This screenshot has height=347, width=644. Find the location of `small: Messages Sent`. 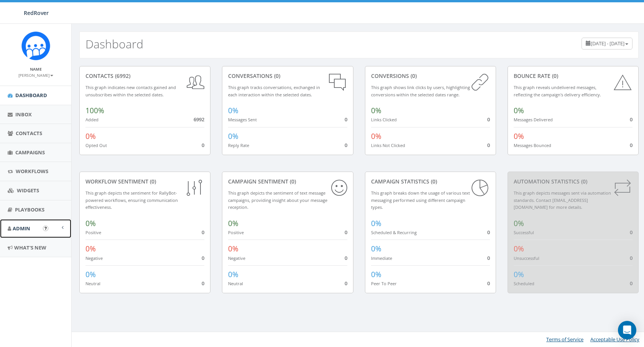

small: Messages Sent is located at coordinates (242, 119).